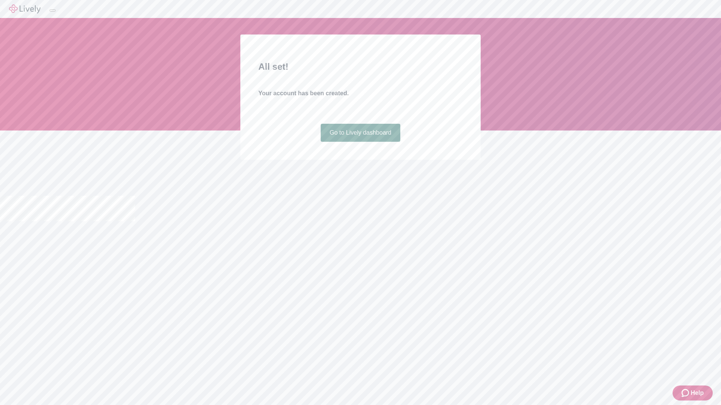 The width and height of the screenshot is (721, 405). What do you see at coordinates (692, 393) in the screenshot?
I see `button: Zendesk support iconHelp` at bounding box center [692, 393].